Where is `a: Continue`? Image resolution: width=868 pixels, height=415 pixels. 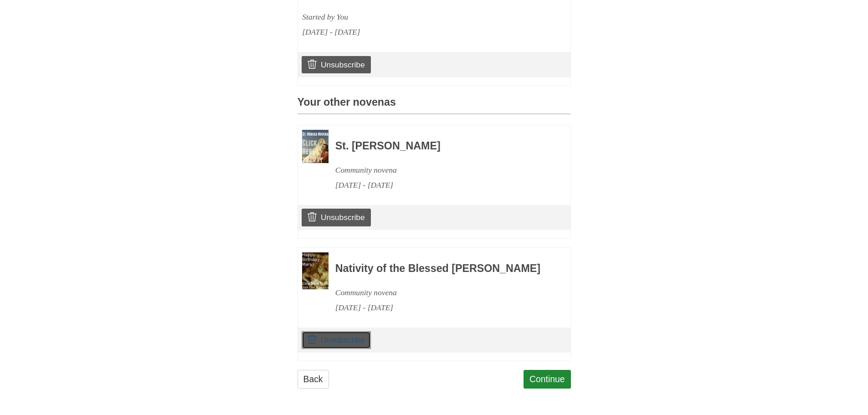 a: Continue is located at coordinates (547, 379).